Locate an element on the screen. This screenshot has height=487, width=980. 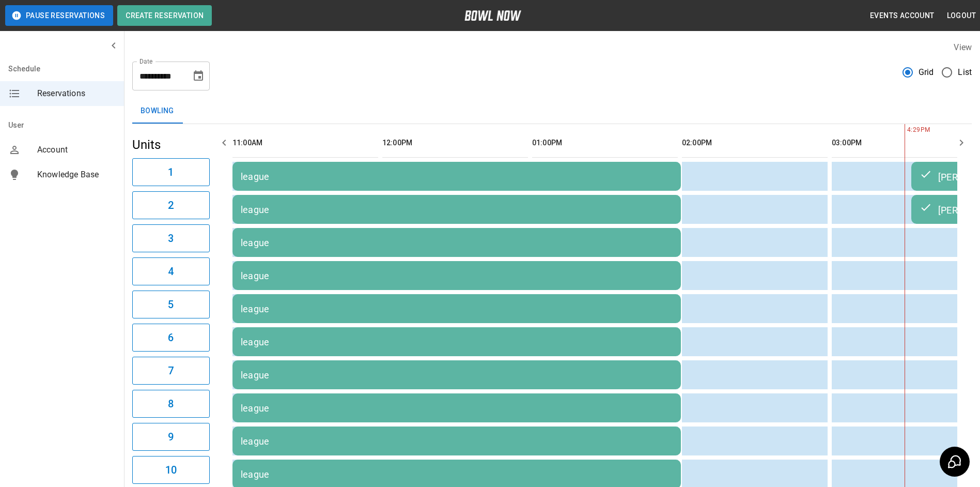
th: 01:00PM is located at coordinates (605, 143).